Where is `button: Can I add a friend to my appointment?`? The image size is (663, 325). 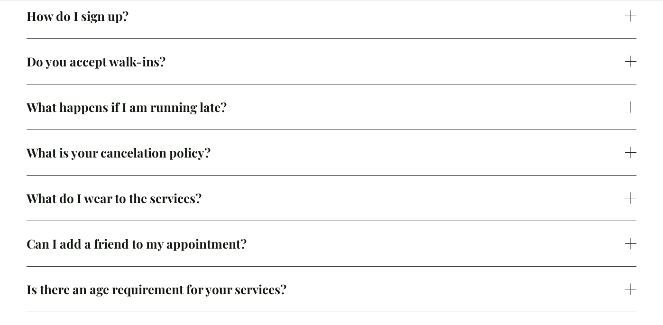
button: Can I add a friend to my appointment? is located at coordinates (331, 243).